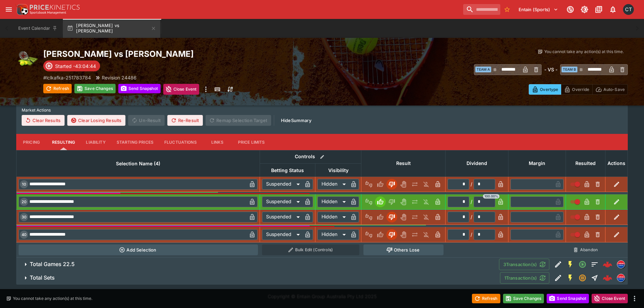  Describe the element at coordinates (43, 120) in the screenshot. I see `button: Clear Results` at that location.